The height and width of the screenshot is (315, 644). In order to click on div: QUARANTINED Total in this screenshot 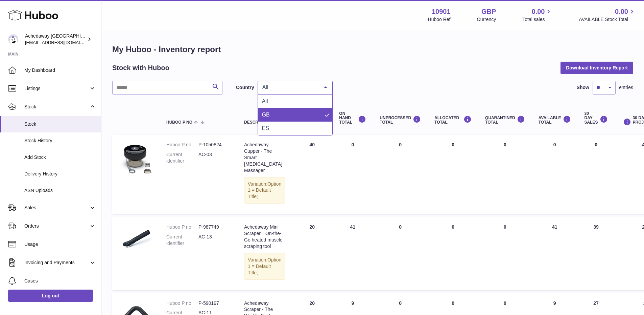, I will do `click(505, 120)`.